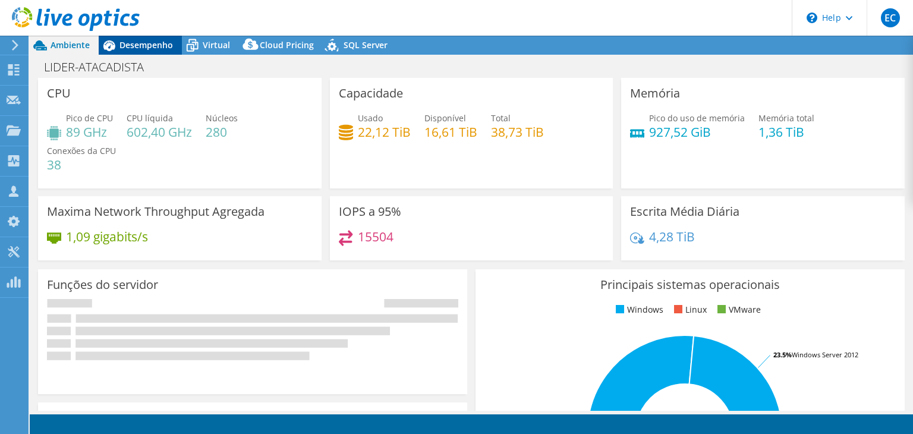 The image size is (913, 434). What do you see at coordinates (159, 132) in the screenshot?
I see `h4: 602,40 GHz` at bounding box center [159, 132].